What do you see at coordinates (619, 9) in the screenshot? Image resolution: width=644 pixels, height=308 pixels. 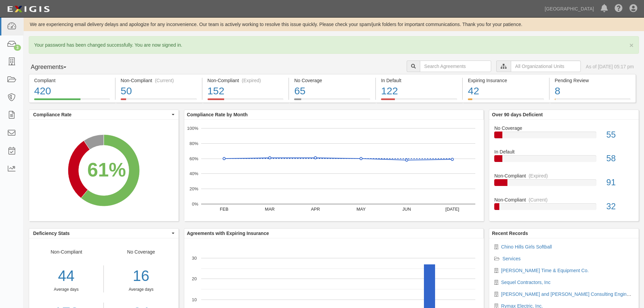 I see `i: Help Center - Complianz` at bounding box center [619, 9].